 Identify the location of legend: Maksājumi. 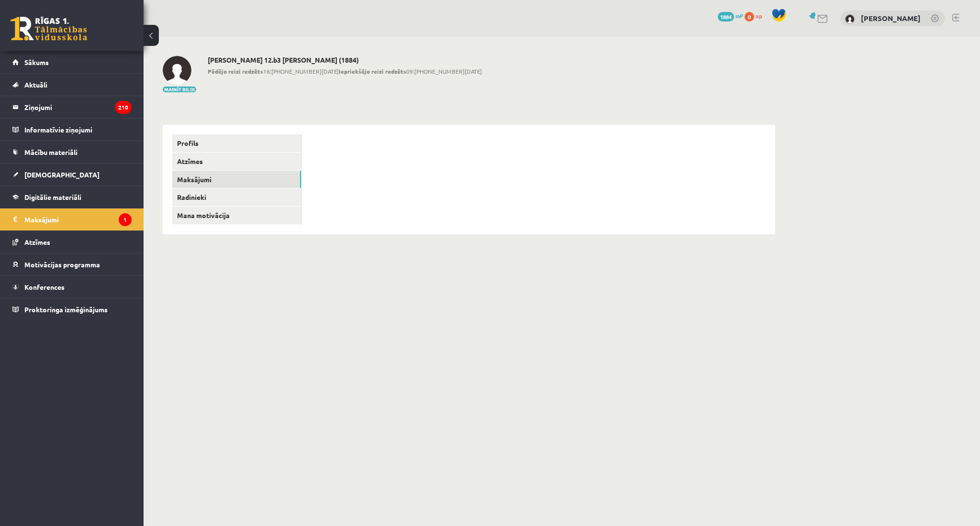
(78, 220).